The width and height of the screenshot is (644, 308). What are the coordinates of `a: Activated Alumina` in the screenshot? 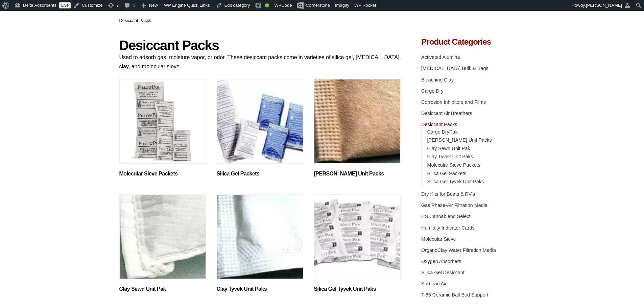 It's located at (440, 57).